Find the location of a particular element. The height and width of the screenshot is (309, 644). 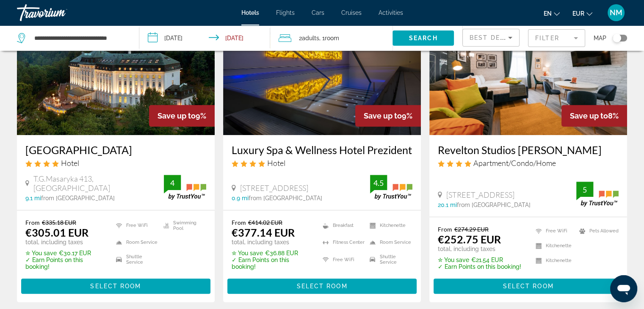

ins: €305.01 EUR is located at coordinates (57, 233).